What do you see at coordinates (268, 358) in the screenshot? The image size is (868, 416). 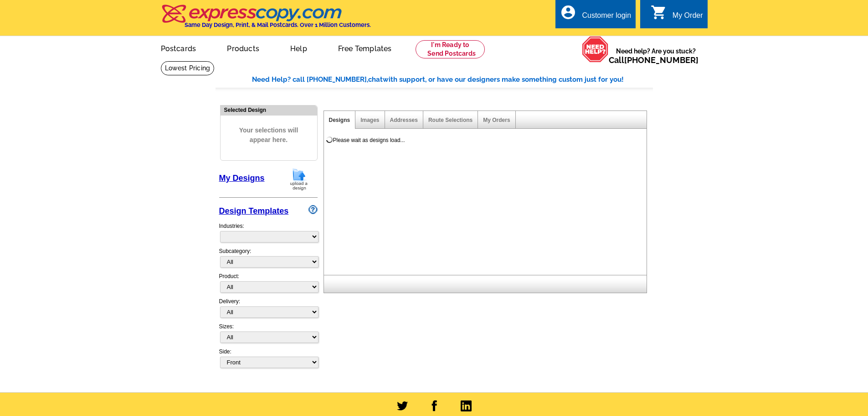 I see `div: Side:` at bounding box center [268, 358].